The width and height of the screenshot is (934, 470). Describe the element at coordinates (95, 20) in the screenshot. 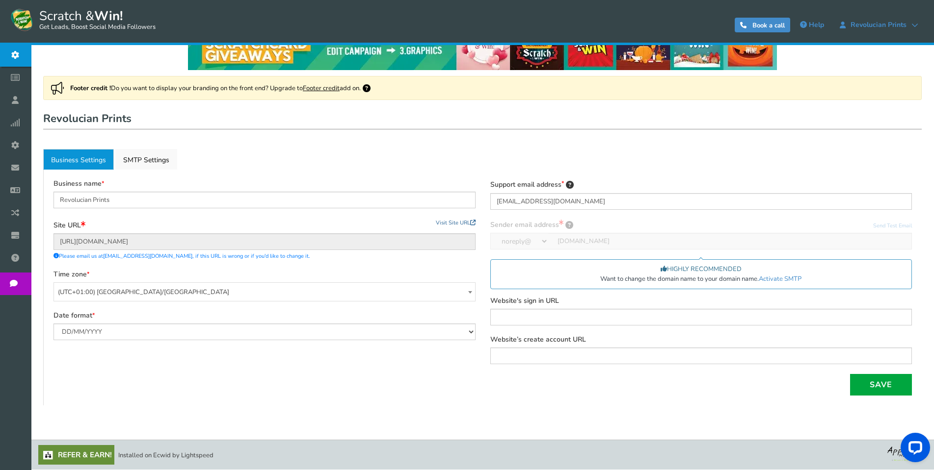

I see `span: Scratch &` at that location.